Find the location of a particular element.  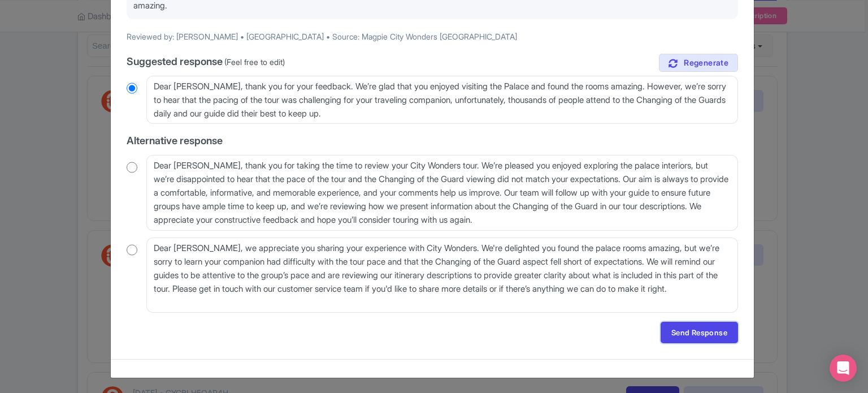

span: Regenerate is located at coordinates (706, 62).